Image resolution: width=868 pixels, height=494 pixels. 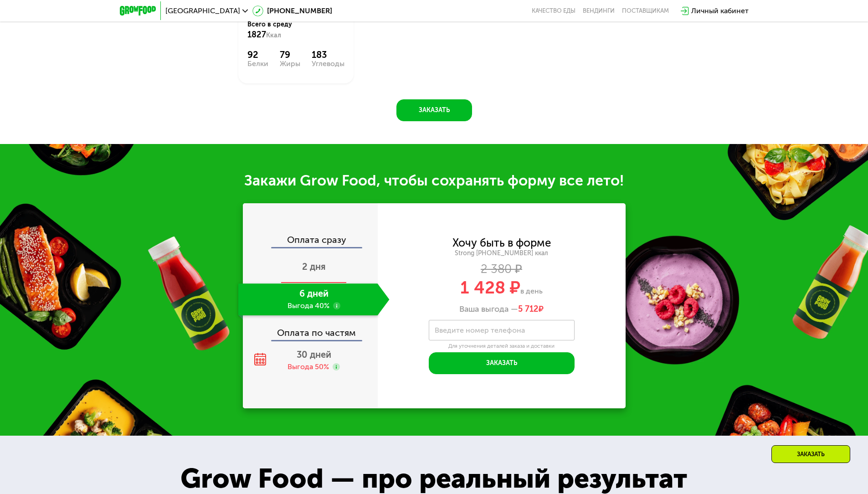 What do you see at coordinates (273, 35) in the screenshot?
I see `span: Ккал` at bounding box center [273, 35].